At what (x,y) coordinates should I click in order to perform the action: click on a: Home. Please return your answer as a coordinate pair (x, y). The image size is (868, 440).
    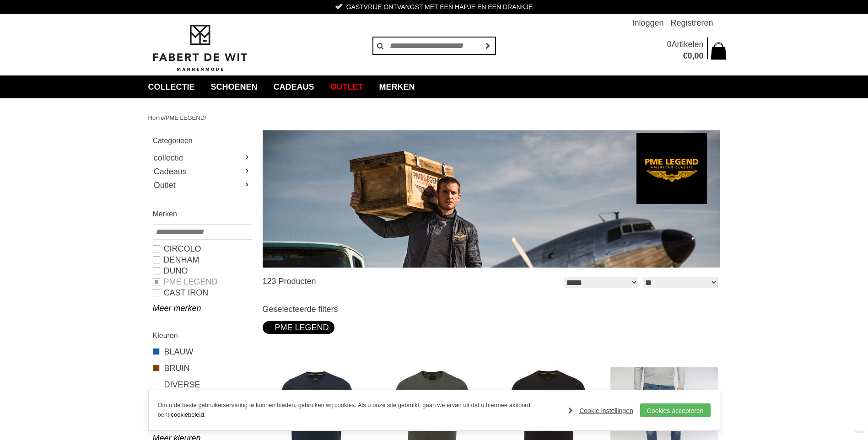
    Looking at the image, I should click on (156, 118).